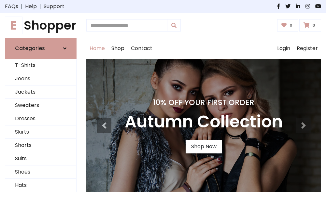 Image resolution: width=326 pixels, height=209 pixels. I want to click on a: Shoes, so click(41, 172).